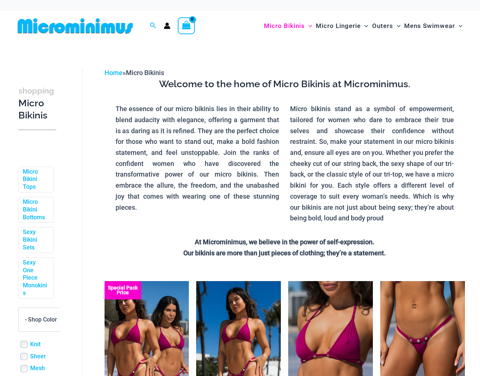 The image size is (480, 376). I want to click on img: MM SHOP LOGO FLAT, so click(75, 26).